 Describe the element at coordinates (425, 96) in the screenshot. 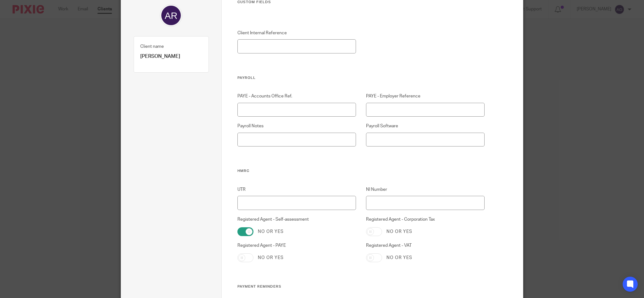

I see `label: PAYE - Employer Reference` at that location.